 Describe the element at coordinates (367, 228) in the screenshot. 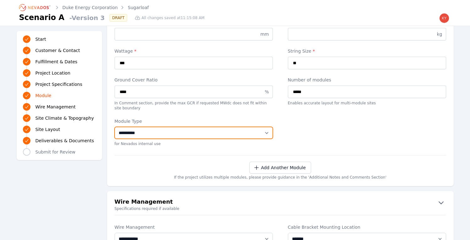

I see `label: Cable Bracket Mounting Location` at that location.